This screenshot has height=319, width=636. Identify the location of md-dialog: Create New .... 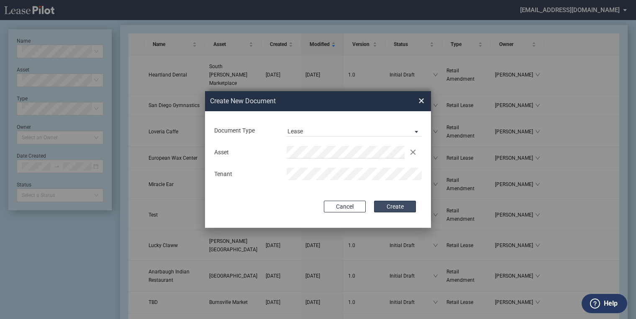
(318, 160).